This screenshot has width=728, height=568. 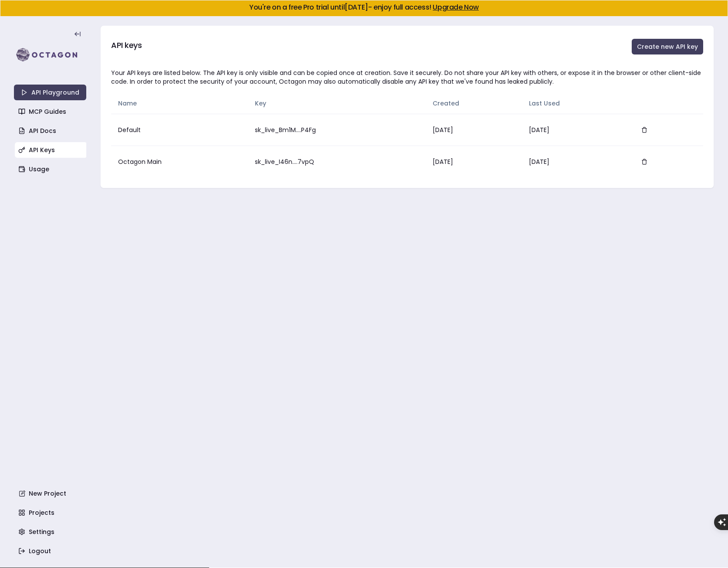 What do you see at coordinates (50, 93) in the screenshot?
I see `a: API Playground` at bounding box center [50, 93].